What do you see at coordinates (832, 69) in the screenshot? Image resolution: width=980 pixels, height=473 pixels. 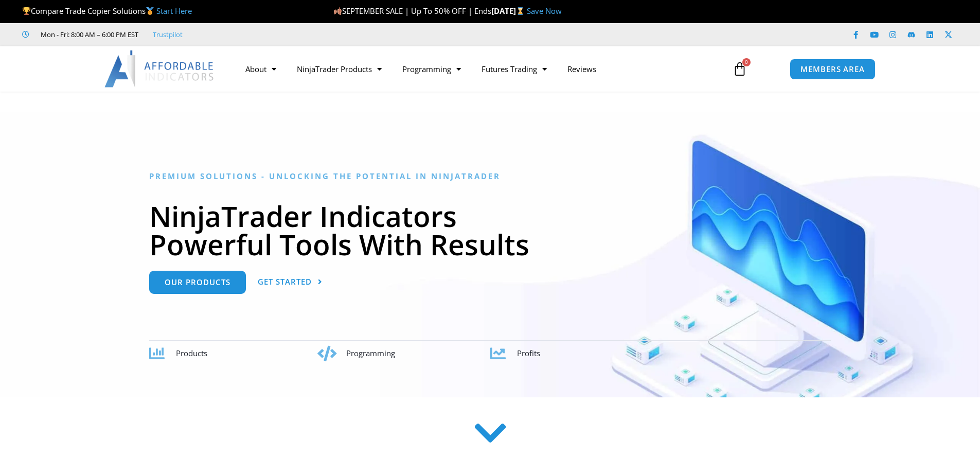 I see `a: MEMBERS AREA` at bounding box center [832, 69].